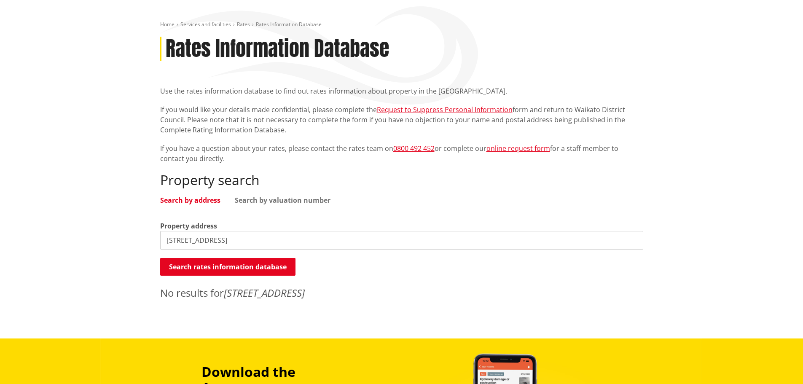 This screenshot has height=384, width=803. What do you see at coordinates (277, 49) in the screenshot?
I see `h1: Rates Information Database` at bounding box center [277, 49].